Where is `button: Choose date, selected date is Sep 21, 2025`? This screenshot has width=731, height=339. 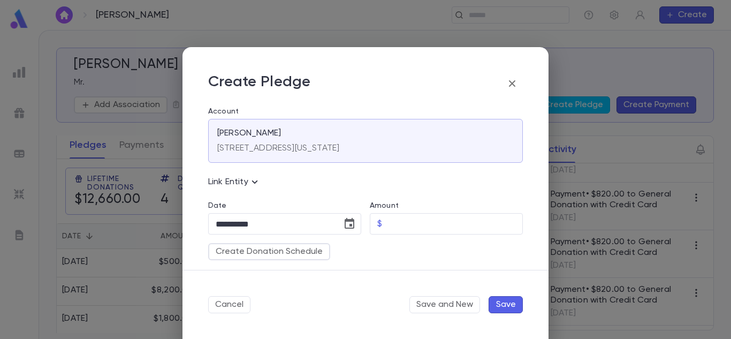 button: Choose date, selected date is Sep 21, 2025 is located at coordinates (349, 224).